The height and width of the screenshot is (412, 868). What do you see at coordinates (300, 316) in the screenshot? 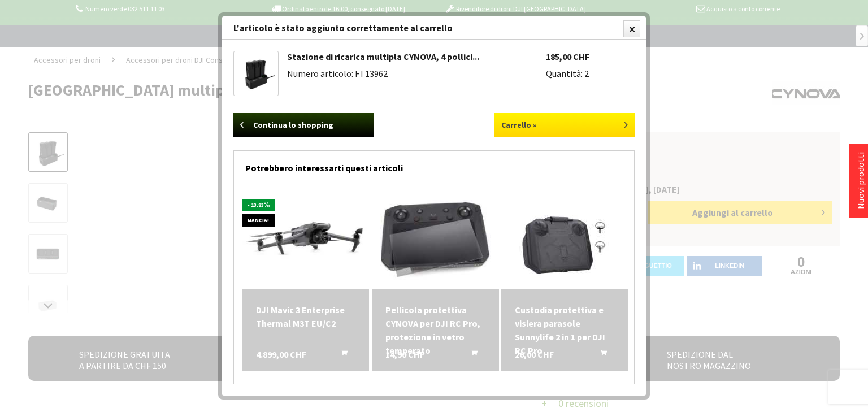
I see `font: DJI Mavic 3 Enterprise Thermal M3T EU/C2` at bounding box center [300, 316].